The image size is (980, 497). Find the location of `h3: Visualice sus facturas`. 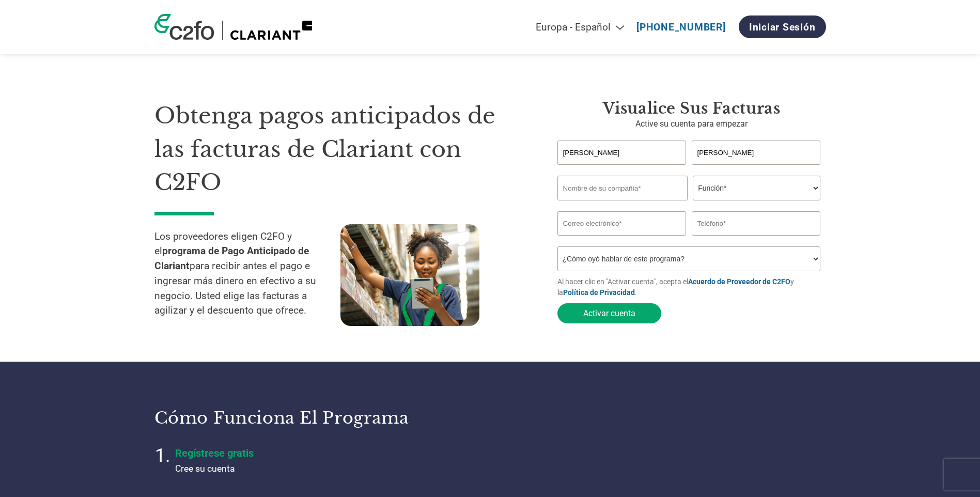

h3: Visualice sus facturas is located at coordinates (692, 109).